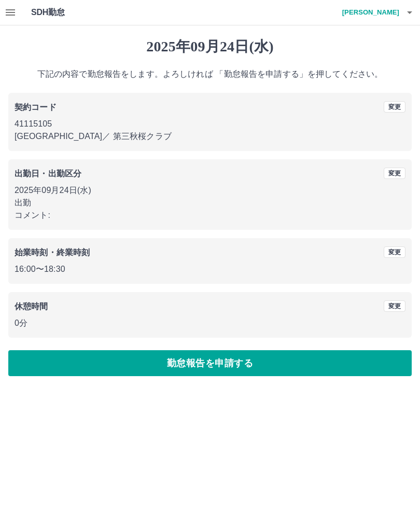  What do you see at coordinates (210, 269) in the screenshot?
I see `p: 16:00 〜 18:30` at bounding box center [210, 269].